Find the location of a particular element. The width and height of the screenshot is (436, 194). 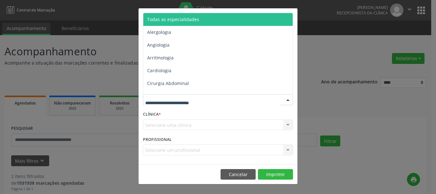

button: Cancelar is located at coordinates (238, 174).